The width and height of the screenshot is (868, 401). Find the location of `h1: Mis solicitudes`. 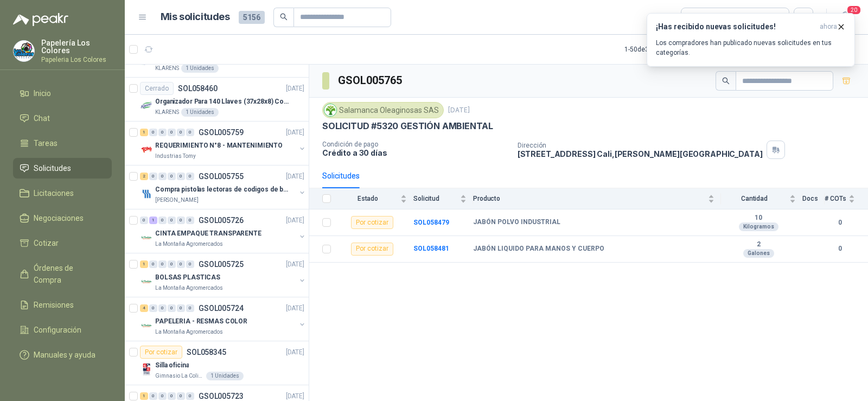

h1: Mis solicitudes is located at coordinates (196, 17).